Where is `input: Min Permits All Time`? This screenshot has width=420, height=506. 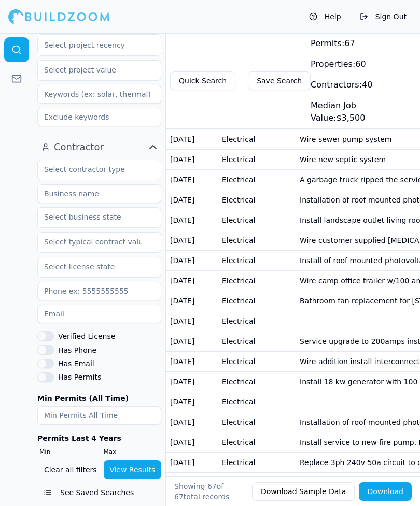
input: Min Permits All Time is located at coordinates (99, 416).